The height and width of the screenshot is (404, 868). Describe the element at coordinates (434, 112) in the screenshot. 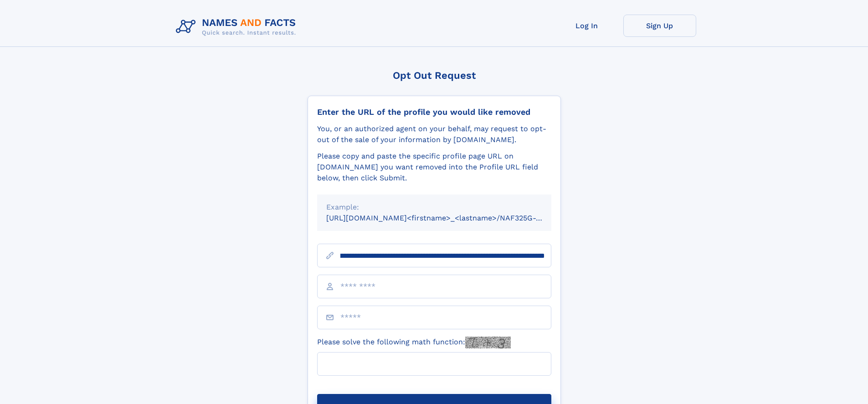

I see `div: Enter the URL of the profile you would like removed` at that location.